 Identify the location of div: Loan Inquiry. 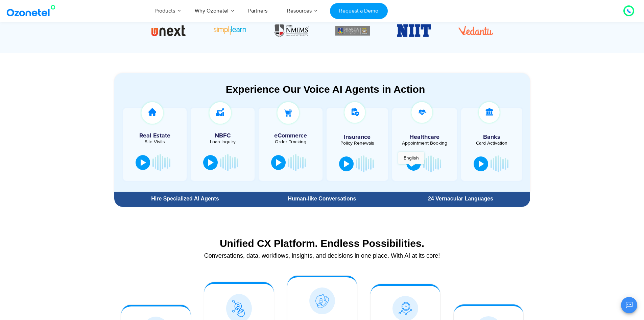
(222, 142).